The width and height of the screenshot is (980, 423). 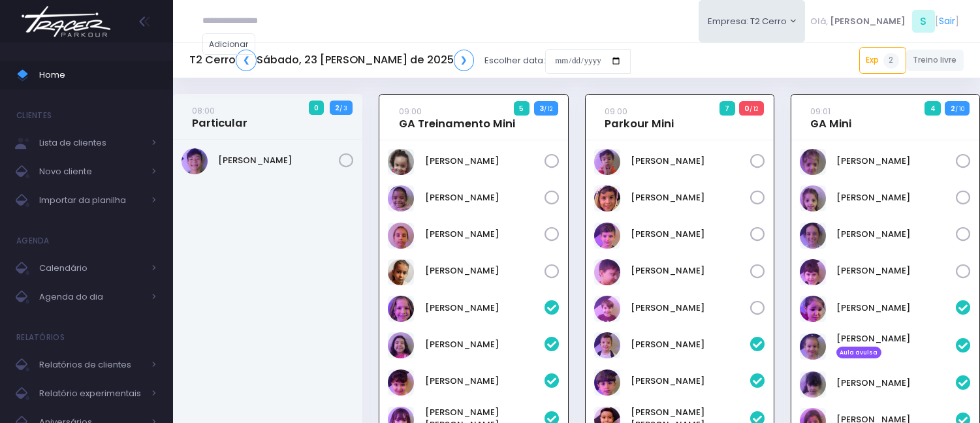 I want to click on img: Lucas Vidal, so click(x=607, y=272).